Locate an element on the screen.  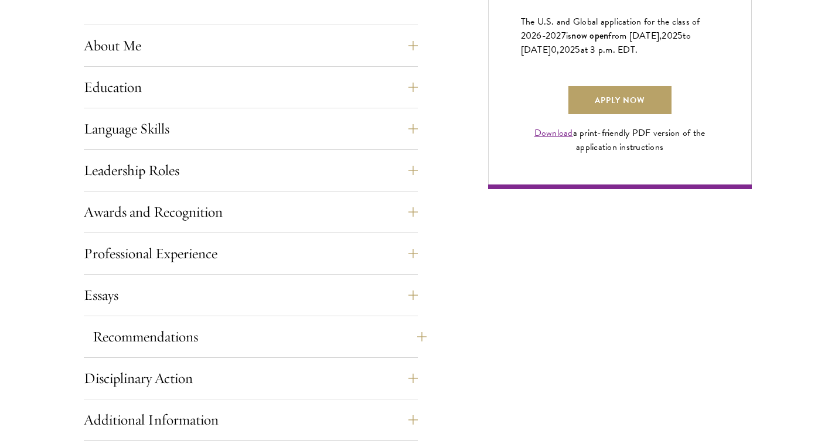
button: Essays is located at coordinates (251, 295).